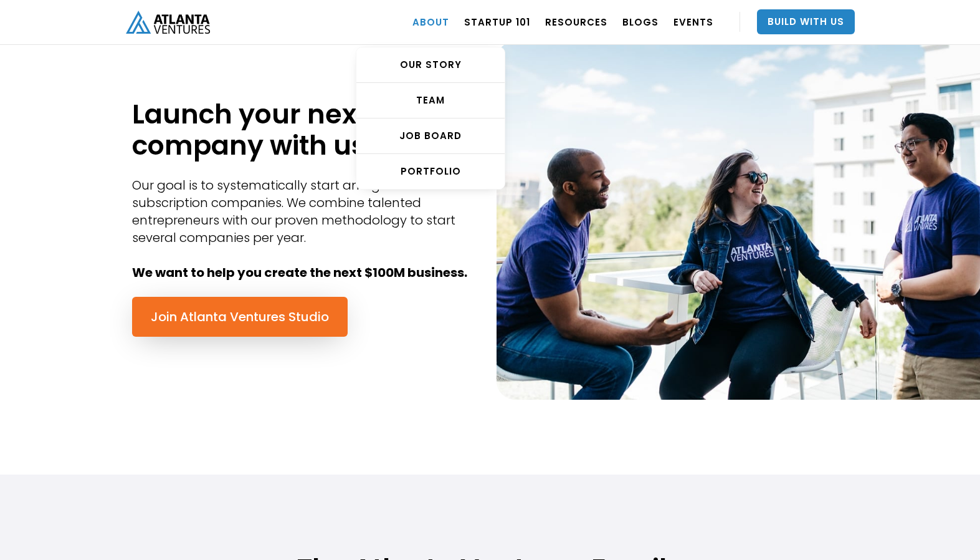  Describe the element at coordinates (430, 65) in the screenshot. I see `div: OUR STORY` at that location.